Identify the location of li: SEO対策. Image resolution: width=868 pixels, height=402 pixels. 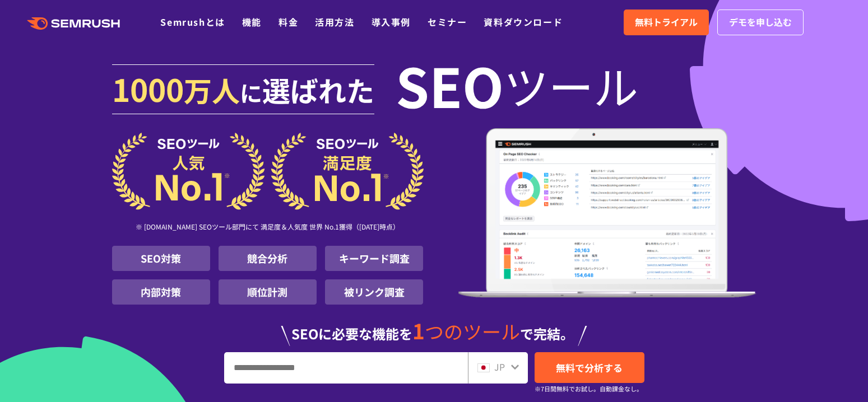
(161, 258).